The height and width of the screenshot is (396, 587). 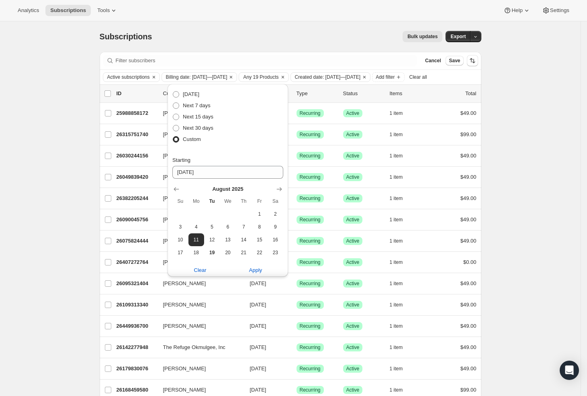 What do you see at coordinates (243, 227) in the screenshot?
I see `span: 7` at bounding box center [243, 227].